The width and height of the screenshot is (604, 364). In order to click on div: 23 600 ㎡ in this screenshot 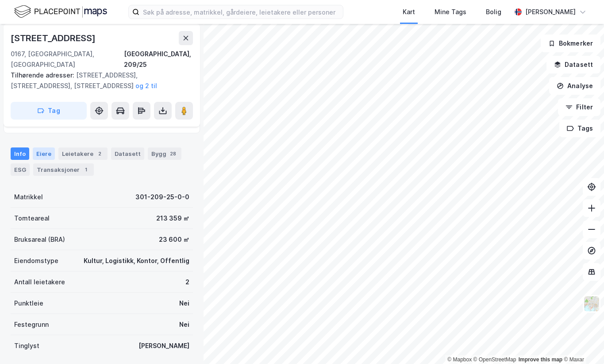, I will do `click(174, 239)`.